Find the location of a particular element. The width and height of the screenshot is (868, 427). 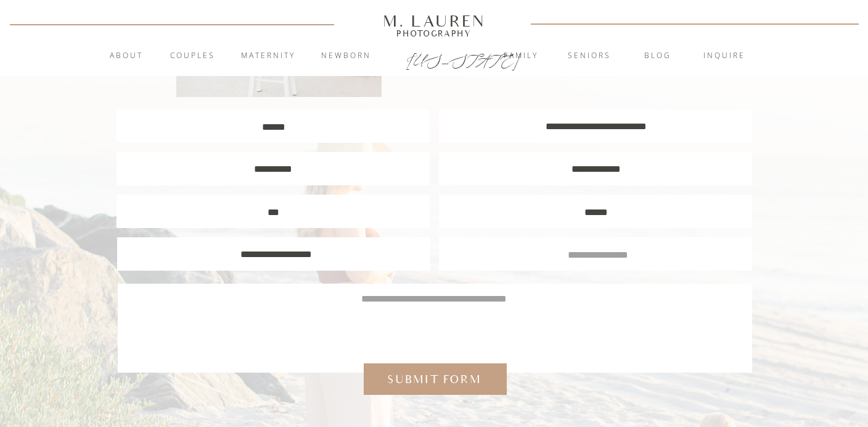

a: Couples is located at coordinates (193, 56).